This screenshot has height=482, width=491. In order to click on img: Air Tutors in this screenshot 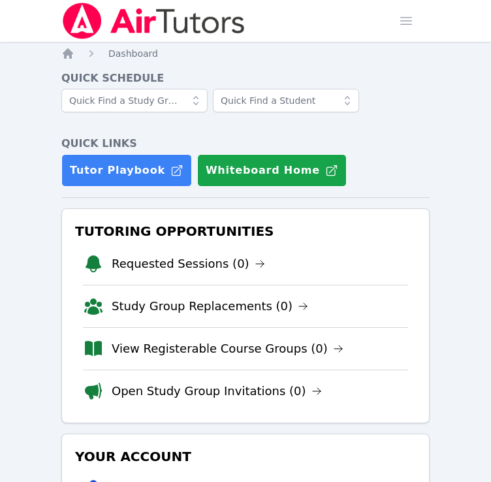, I will do `click(154, 21)`.